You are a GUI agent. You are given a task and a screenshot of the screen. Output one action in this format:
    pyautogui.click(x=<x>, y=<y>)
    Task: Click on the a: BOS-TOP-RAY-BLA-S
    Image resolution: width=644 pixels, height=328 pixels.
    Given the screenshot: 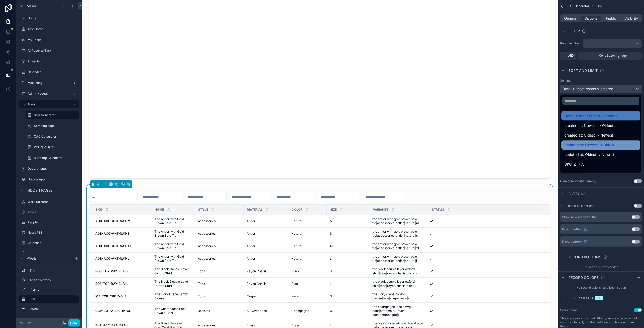 What is the action you would take?
    pyautogui.click(x=122, y=271)
    